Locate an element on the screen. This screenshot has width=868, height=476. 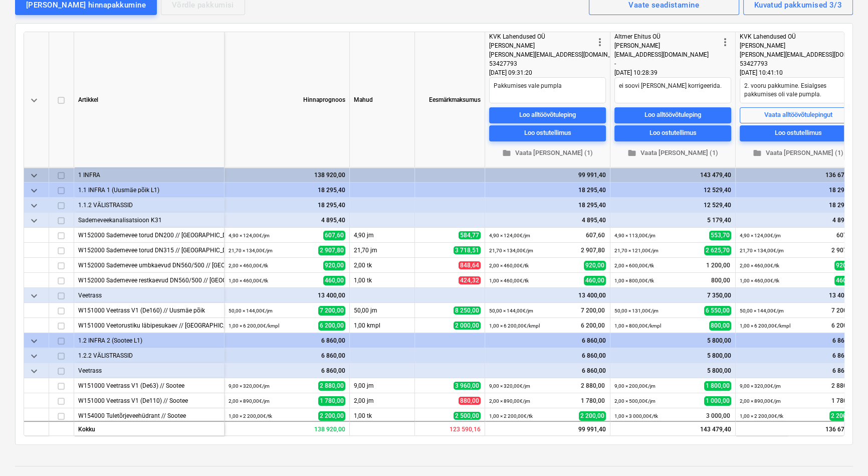
span: 584,77 is located at coordinates (470, 235).